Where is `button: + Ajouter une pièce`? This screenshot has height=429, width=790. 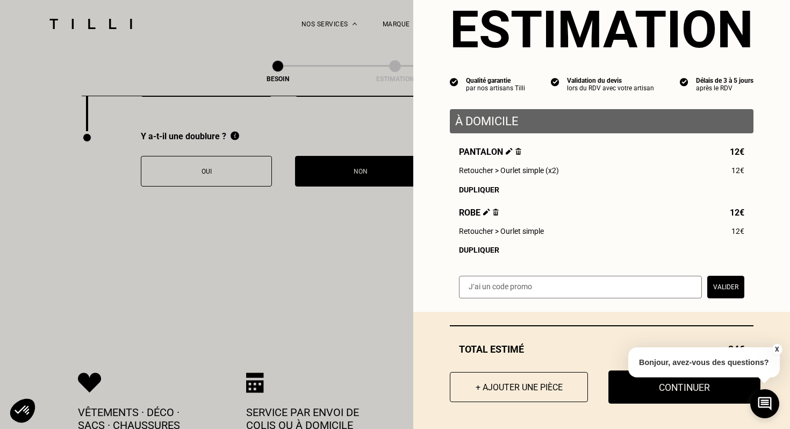
button: + Ajouter une pièce is located at coordinates (518, 387).